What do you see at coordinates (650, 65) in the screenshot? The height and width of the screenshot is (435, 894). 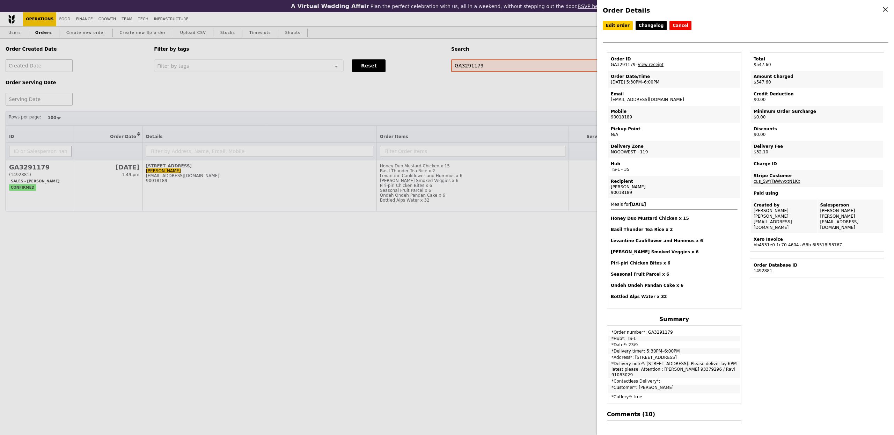 I see `a: View receipt` at bounding box center [650, 65].